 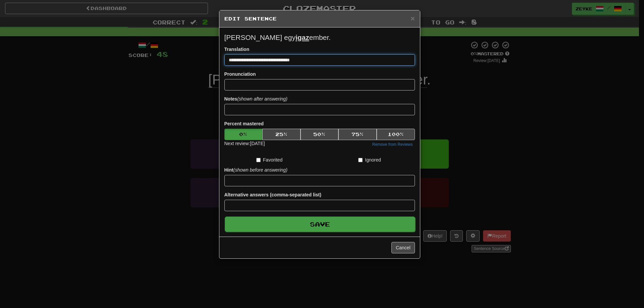 I want to click on input: Ignored, so click(x=360, y=160).